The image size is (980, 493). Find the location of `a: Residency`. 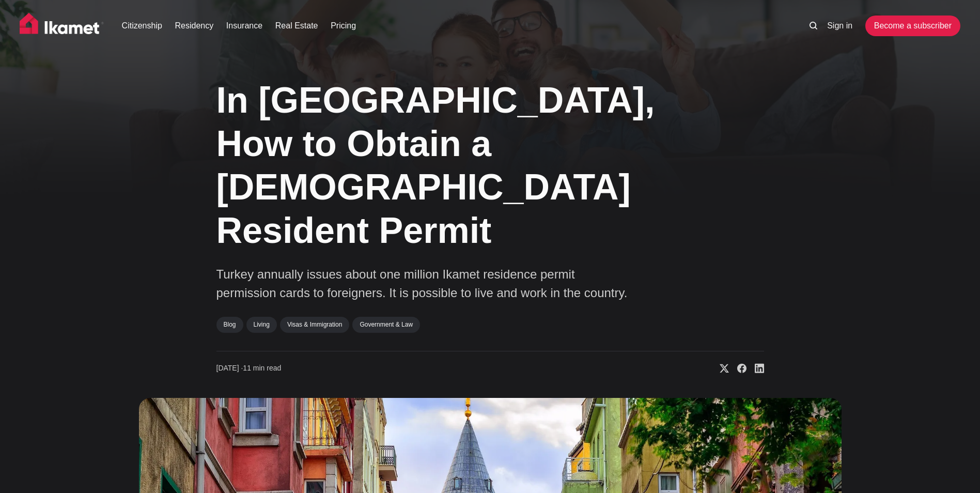

a: Residency is located at coordinates (194, 26).